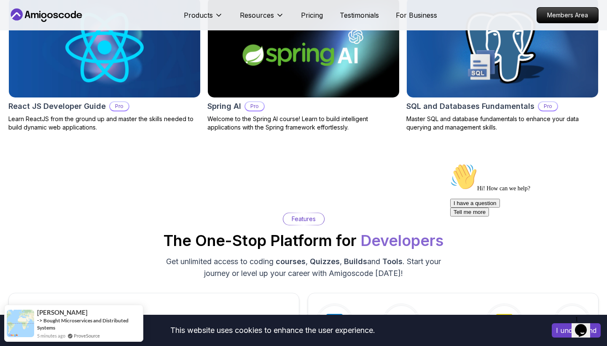  What do you see at coordinates (567, 15) in the screenshot?
I see `p: Members Area` at bounding box center [567, 15].